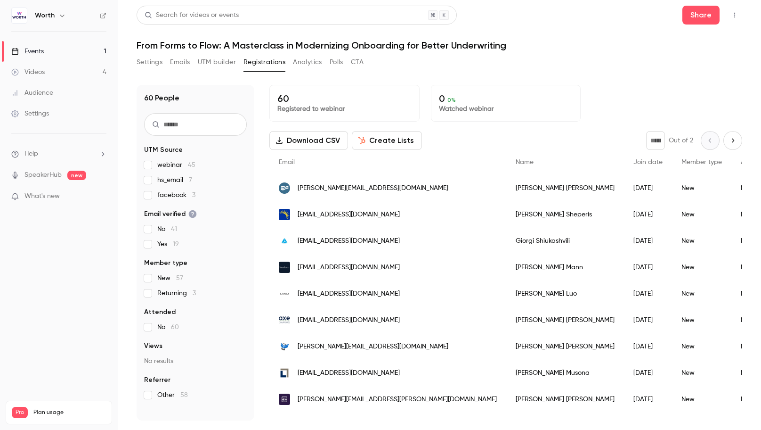 The image size is (761, 430). What do you see at coordinates (70, 412) in the screenshot?
I see `span: Plan usage` at bounding box center [70, 412].